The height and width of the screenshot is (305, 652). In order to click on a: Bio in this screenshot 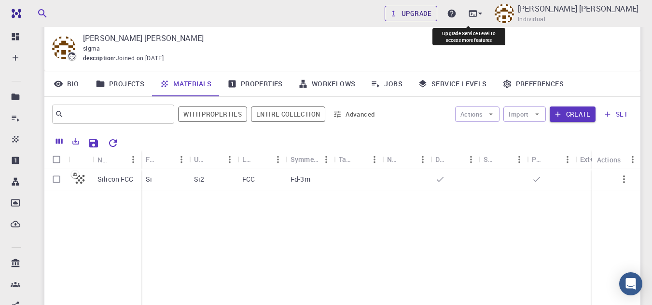, I will do `click(66, 84)`.